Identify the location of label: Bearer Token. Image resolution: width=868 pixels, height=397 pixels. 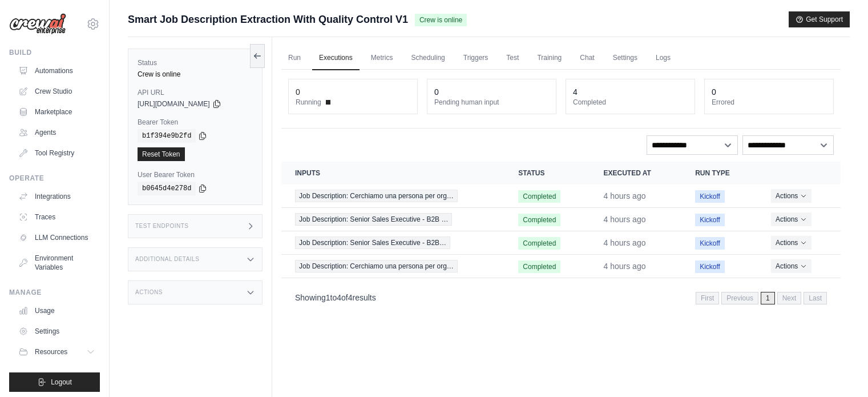
(195, 122).